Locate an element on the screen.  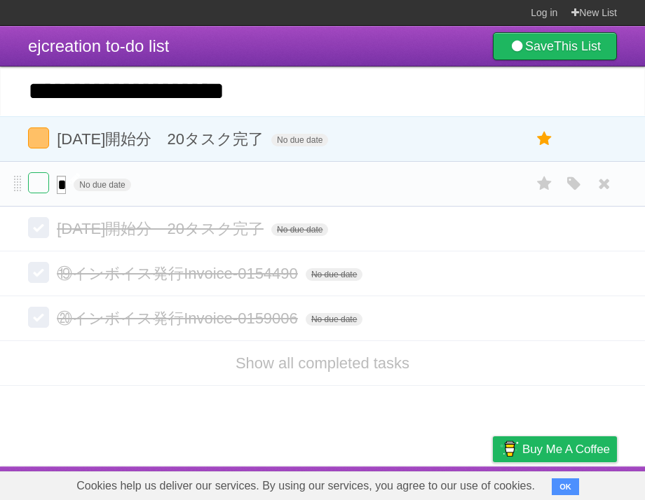
b: This List is located at coordinates (577, 46).